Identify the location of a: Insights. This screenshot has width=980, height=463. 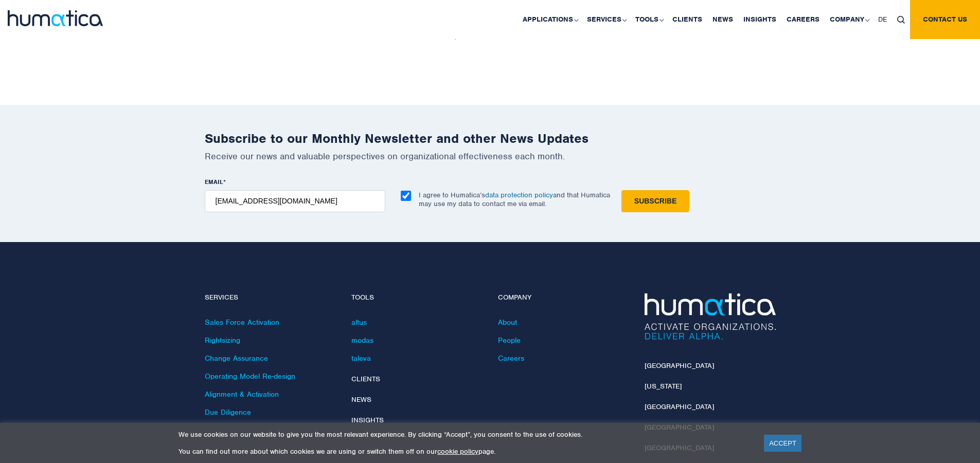
(367, 420).